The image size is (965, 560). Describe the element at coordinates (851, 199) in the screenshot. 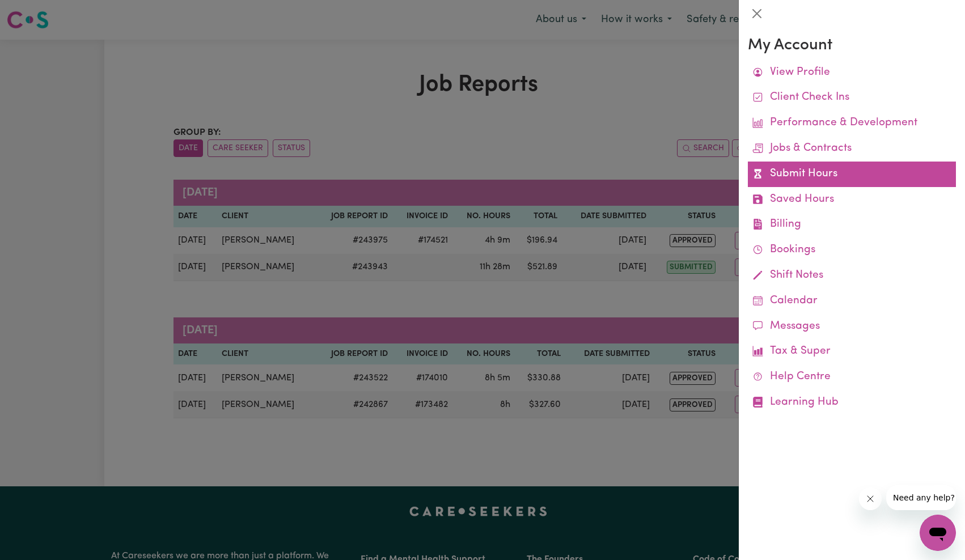

I see `a: Saved Hours` at that location.